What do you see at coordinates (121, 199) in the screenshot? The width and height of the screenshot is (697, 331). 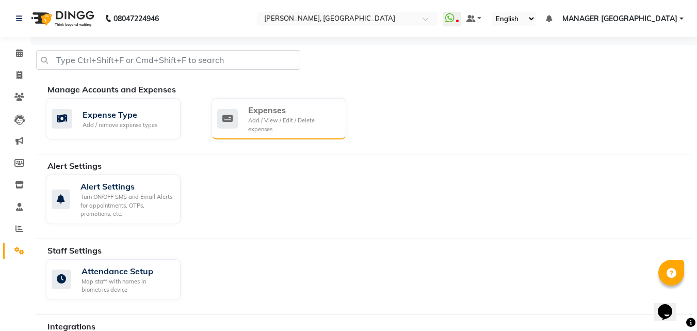 I see `a: Alert SettingsTurn ON/OFF SMS and Email Alerts for appointments, OTPs, promotions, etc.` at bounding box center [121, 199].